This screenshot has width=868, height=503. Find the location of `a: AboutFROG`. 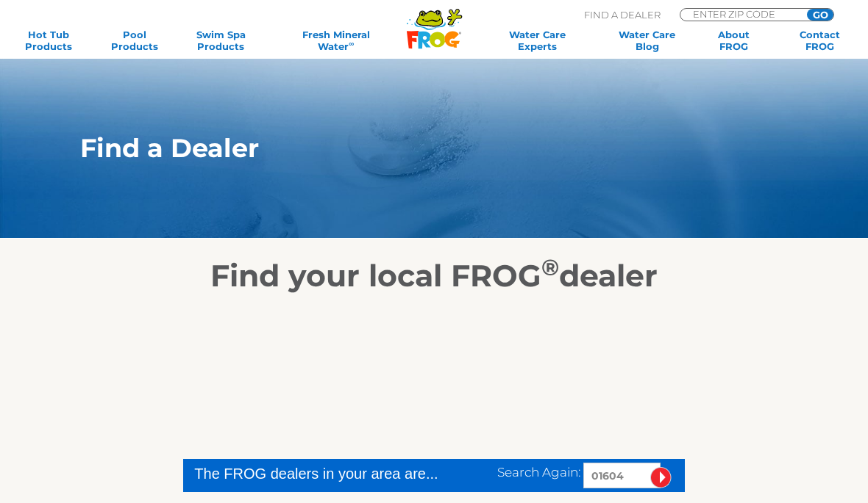

a: AboutFROG is located at coordinates (733, 40).